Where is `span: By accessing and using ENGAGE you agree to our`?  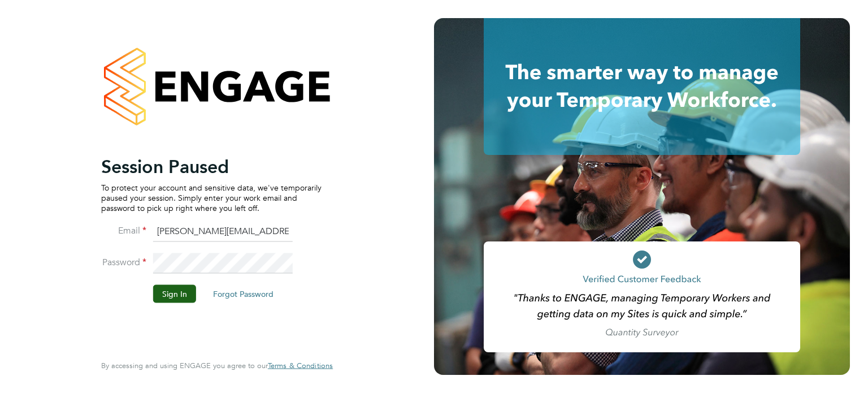 span: By accessing and using ENGAGE you agree to our is located at coordinates (217, 365).